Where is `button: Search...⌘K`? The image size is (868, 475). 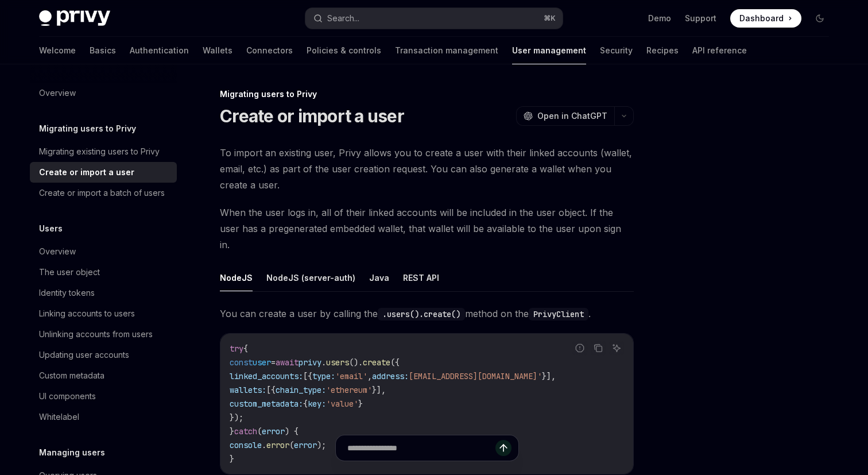
button: Search...⌘K is located at coordinates (434, 18).